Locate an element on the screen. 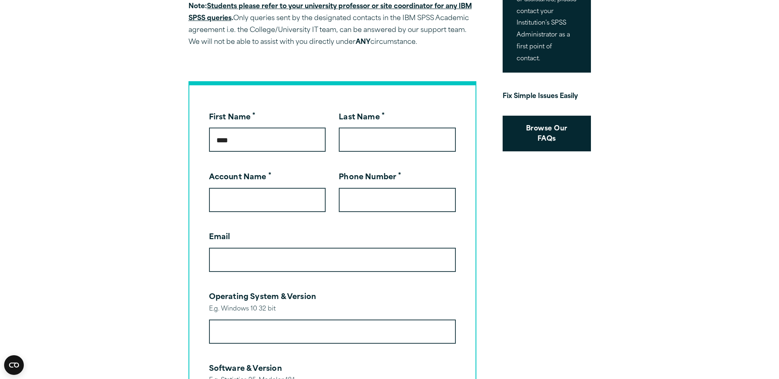 Image resolution: width=779 pixels, height=379 pixels. label: Account Name is located at coordinates (240, 178).